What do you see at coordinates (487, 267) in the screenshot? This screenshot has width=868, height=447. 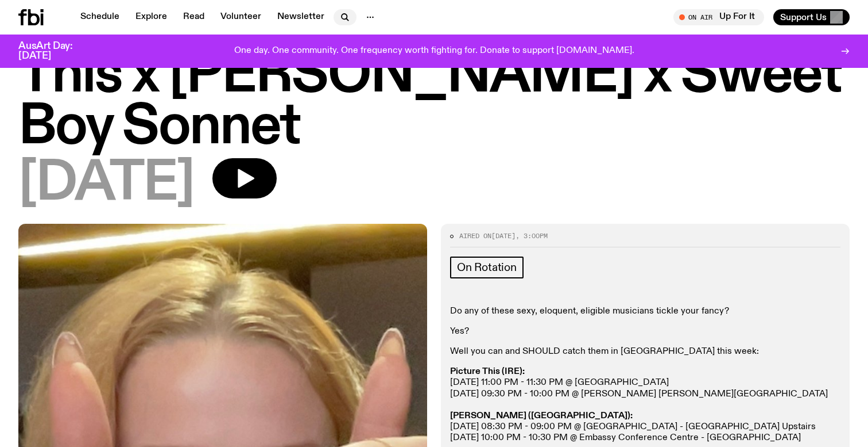 I see `span: On Rotation` at bounding box center [487, 267].